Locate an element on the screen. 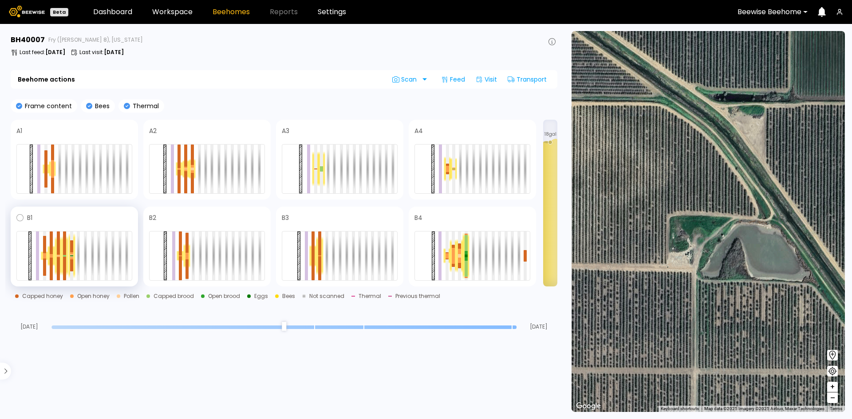 This screenshot has height=419, width=852. p: Thermal is located at coordinates (144, 106).